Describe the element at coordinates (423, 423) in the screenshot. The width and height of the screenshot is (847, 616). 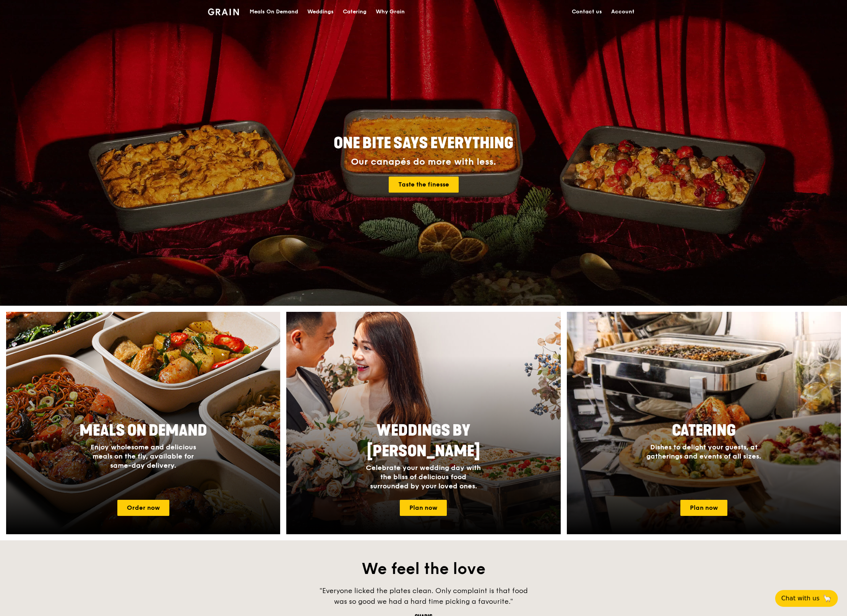
I see `img: weddings-card.4f3003b8.jpg` at that location.